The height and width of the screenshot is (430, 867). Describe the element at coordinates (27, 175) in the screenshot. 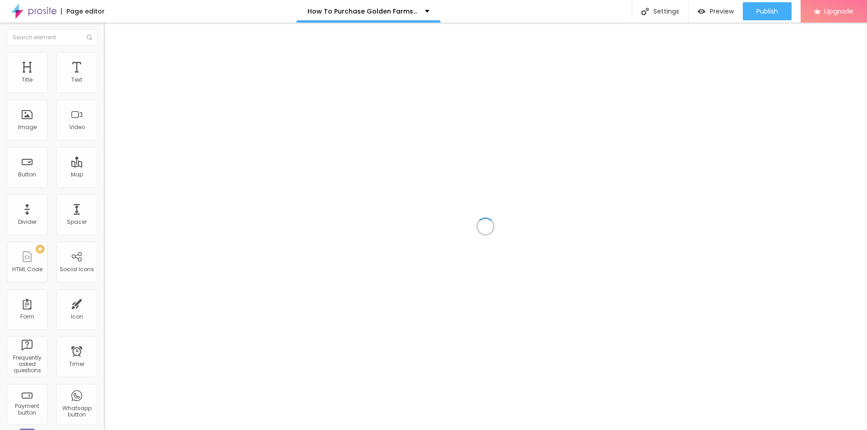

I see `div: Button` at that location.